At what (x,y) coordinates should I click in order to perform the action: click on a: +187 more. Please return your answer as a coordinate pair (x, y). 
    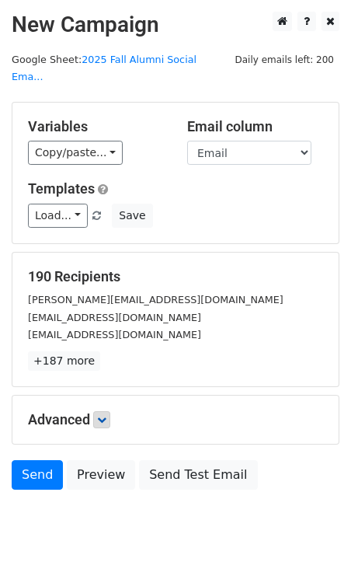
    Looking at the image, I should click on (64, 361).